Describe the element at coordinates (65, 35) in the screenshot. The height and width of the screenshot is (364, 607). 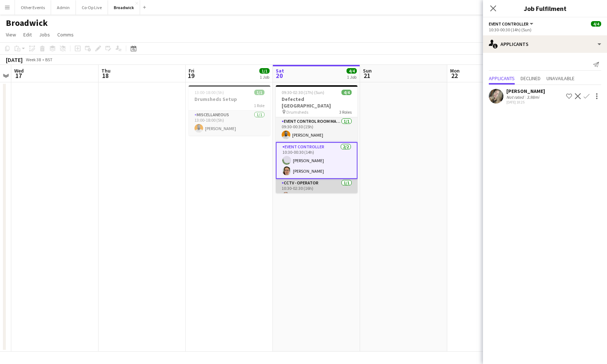
I see `a: Comms` at that location.